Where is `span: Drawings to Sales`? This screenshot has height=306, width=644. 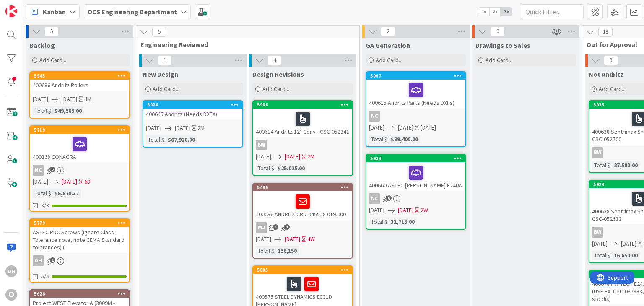 span: Drawings to Sales is located at coordinates (502, 45).